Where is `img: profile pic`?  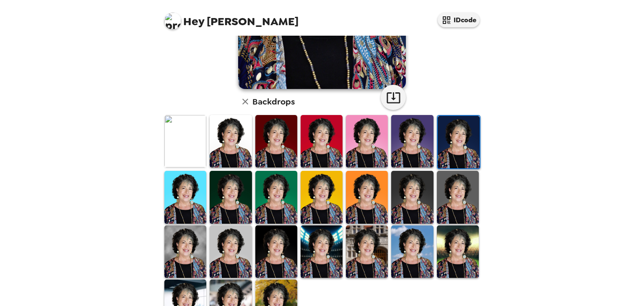 img: profile pic is located at coordinates (172, 21).